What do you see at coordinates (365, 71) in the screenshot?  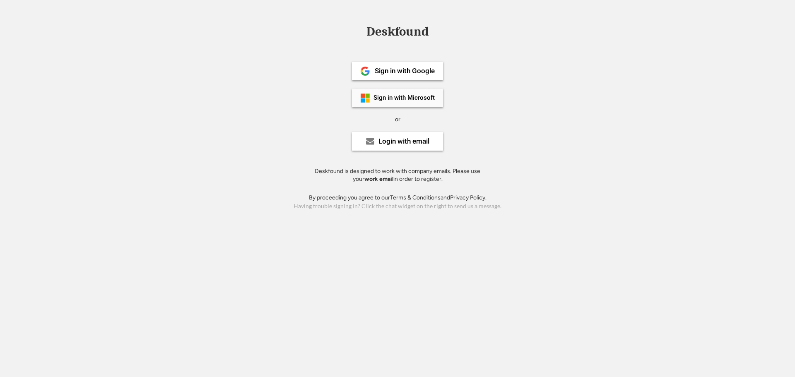 I see `img: 1024px-Google__G__Logo.svg.png` at bounding box center [365, 71].